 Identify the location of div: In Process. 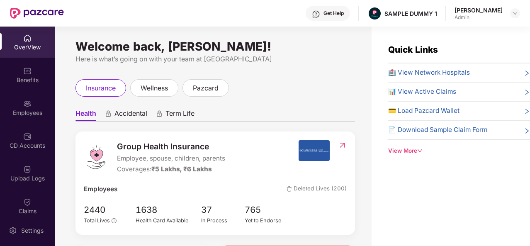
(223, 221).